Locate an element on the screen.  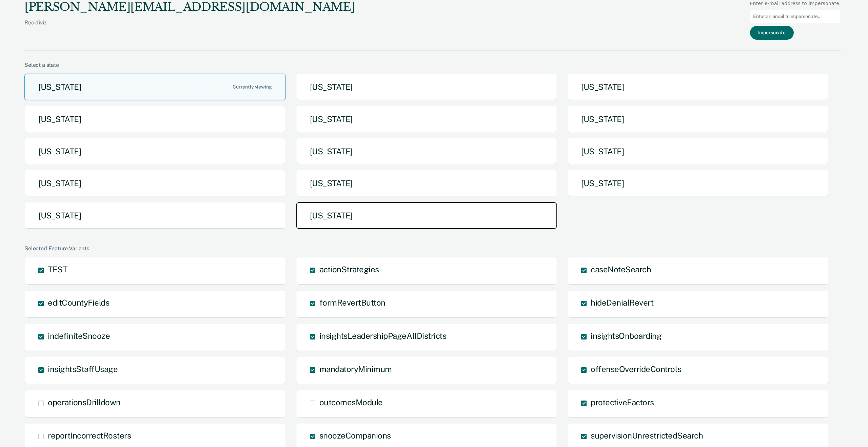
div: Select a state is located at coordinates (432, 65).